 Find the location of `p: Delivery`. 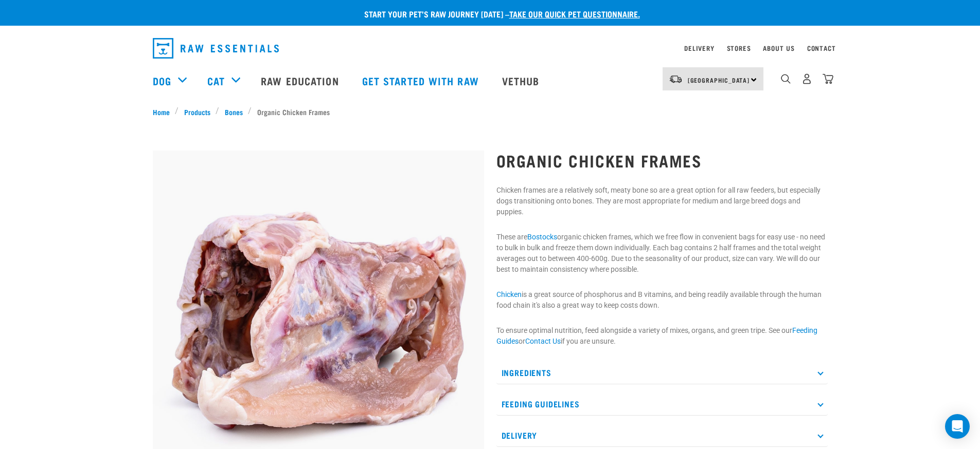

p: Delivery is located at coordinates (662, 435).